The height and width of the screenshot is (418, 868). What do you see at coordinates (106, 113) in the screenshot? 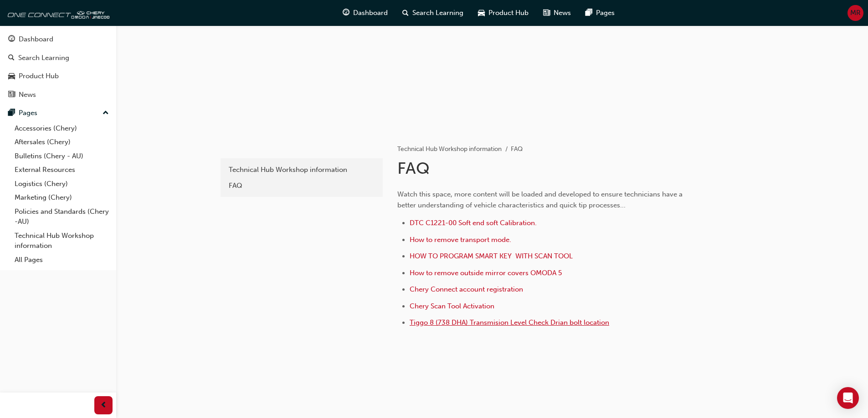
I see `span: up-icon` at bounding box center [106, 113].